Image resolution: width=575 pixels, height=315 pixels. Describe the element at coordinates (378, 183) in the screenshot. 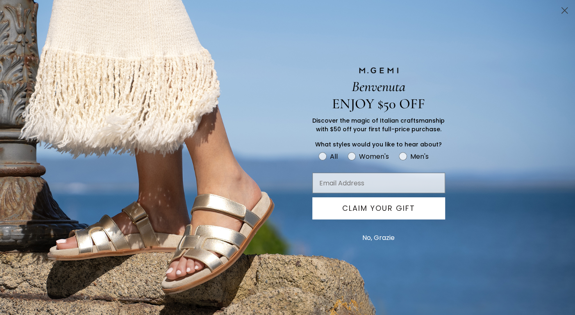

I see `input: Email Address` at that location.